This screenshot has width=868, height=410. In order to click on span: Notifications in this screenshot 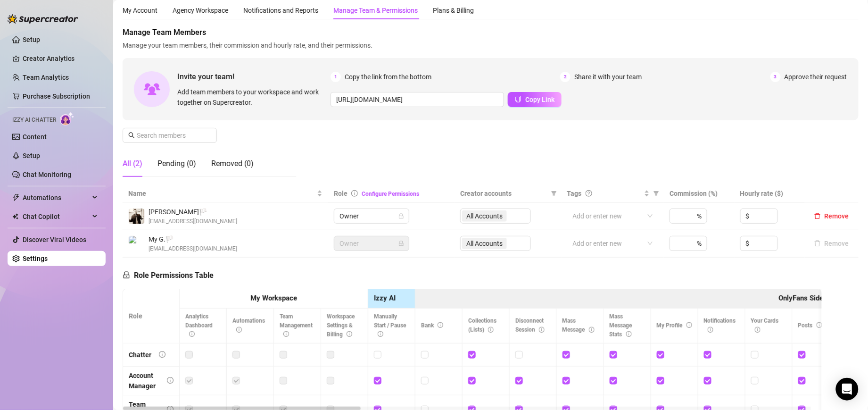, I will do `click(720, 325)`.